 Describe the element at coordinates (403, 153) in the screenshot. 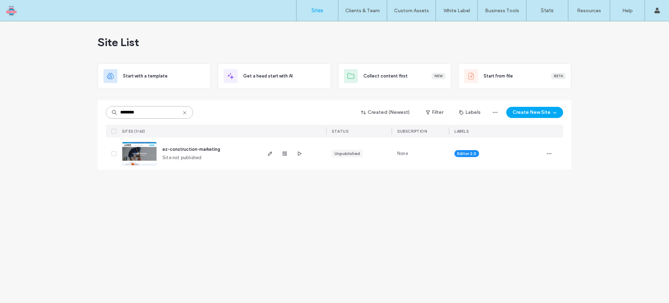

I see `span: None` at that location.